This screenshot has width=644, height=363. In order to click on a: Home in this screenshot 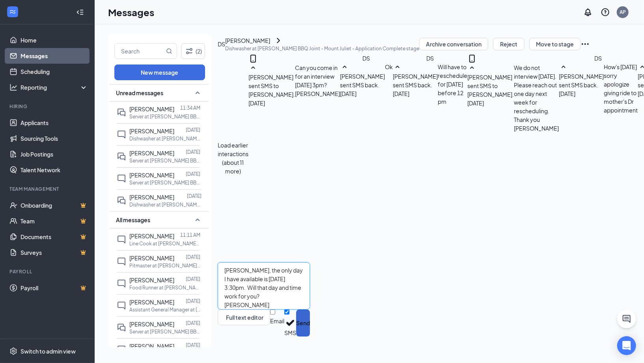, I will do `click(54, 40)`.